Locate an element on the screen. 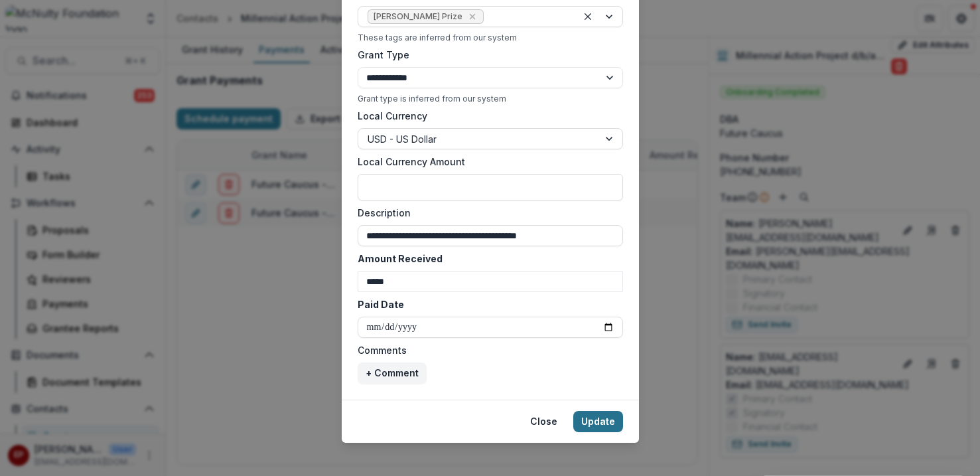 The height and width of the screenshot is (476, 980). label: Description is located at coordinates (486, 212).